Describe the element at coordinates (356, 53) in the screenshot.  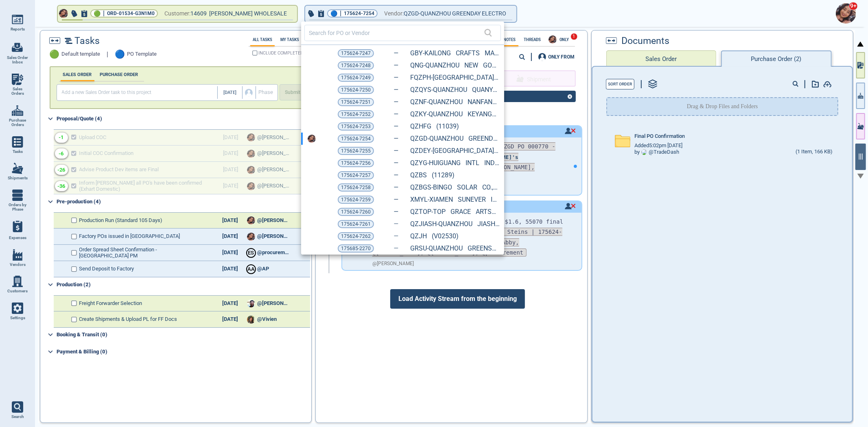
I see `span: 175624-7247` at that location.